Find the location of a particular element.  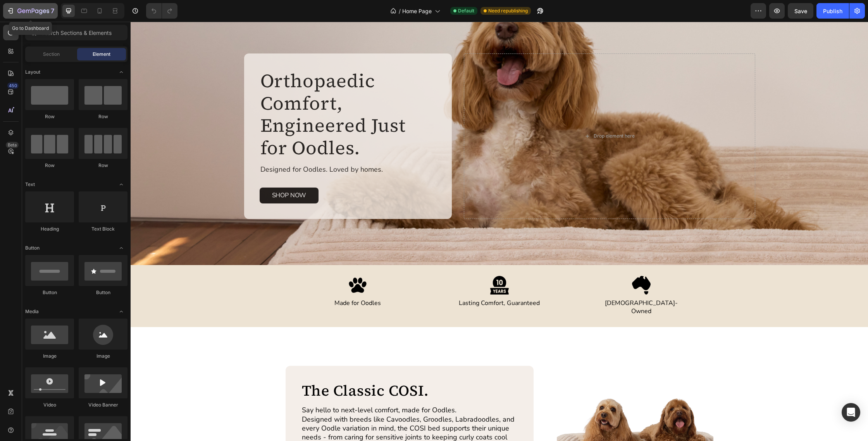

p: Designed for Oodles. Loved by homes. is located at coordinates (217, 148).